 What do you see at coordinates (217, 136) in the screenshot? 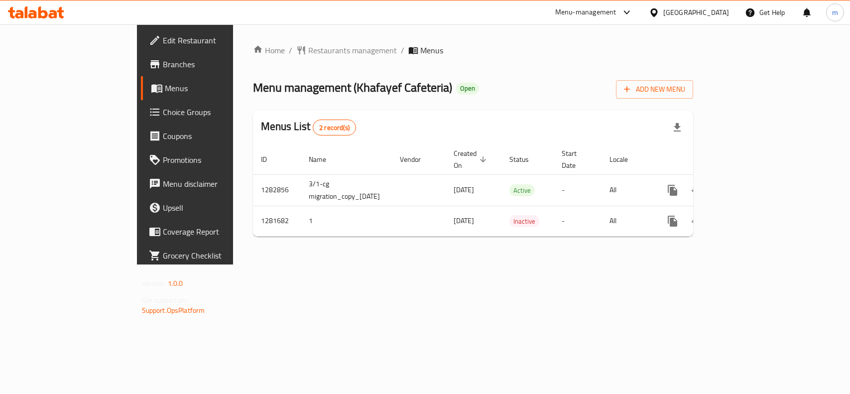
I see `span: Coupons` at bounding box center [217, 136].